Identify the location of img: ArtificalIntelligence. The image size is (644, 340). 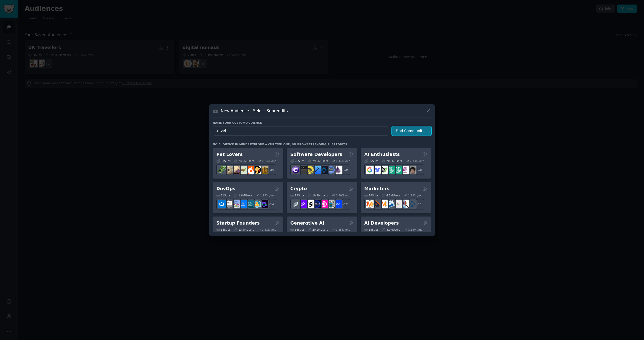
(412, 170).